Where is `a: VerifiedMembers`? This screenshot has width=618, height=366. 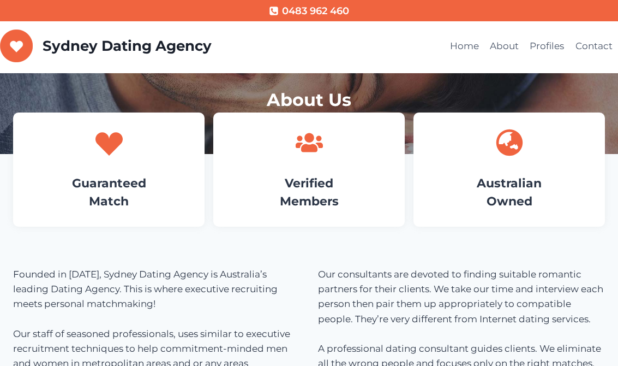 a: VerifiedMembers is located at coordinates (309, 192).